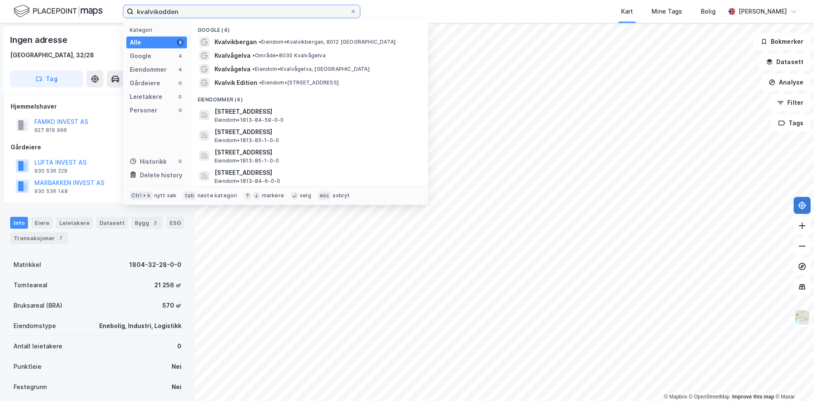 Image resolution: width=814 pixels, height=401 pixels. What do you see at coordinates (786, 82) in the screenshot?
I see `button: Analyse` at bounding box center [786, 82].